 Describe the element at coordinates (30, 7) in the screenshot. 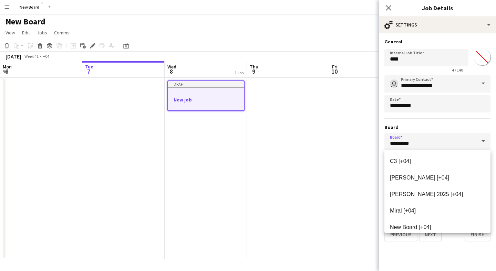

I see `button: New Board` at that location.